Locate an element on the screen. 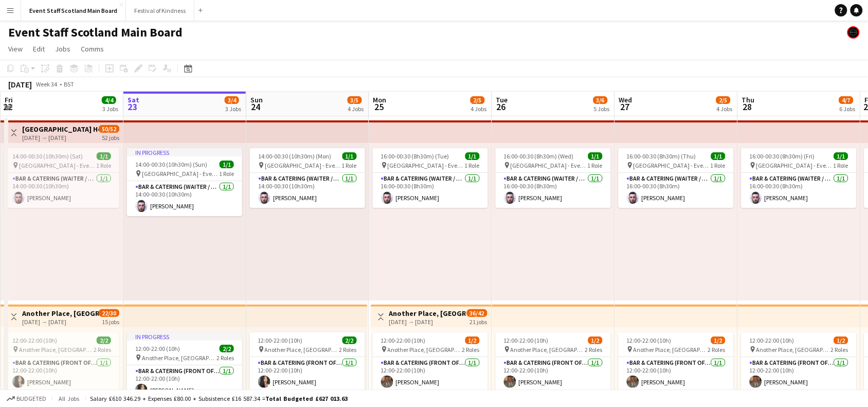 Image resolution: width=868 pixels, height=407 pixels. span: 27 is located at coordinates (625, 107).